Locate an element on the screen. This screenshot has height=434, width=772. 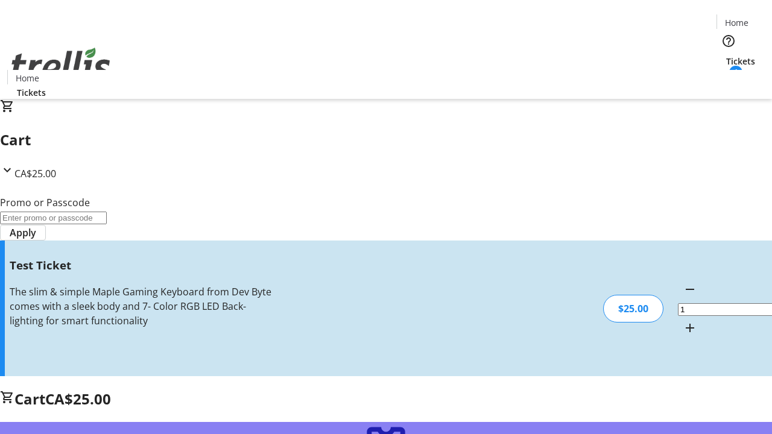
button: Cart is located at coordinates (729, 80).